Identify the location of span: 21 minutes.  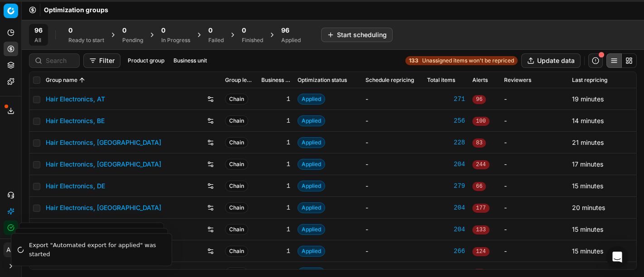
(587, 142).